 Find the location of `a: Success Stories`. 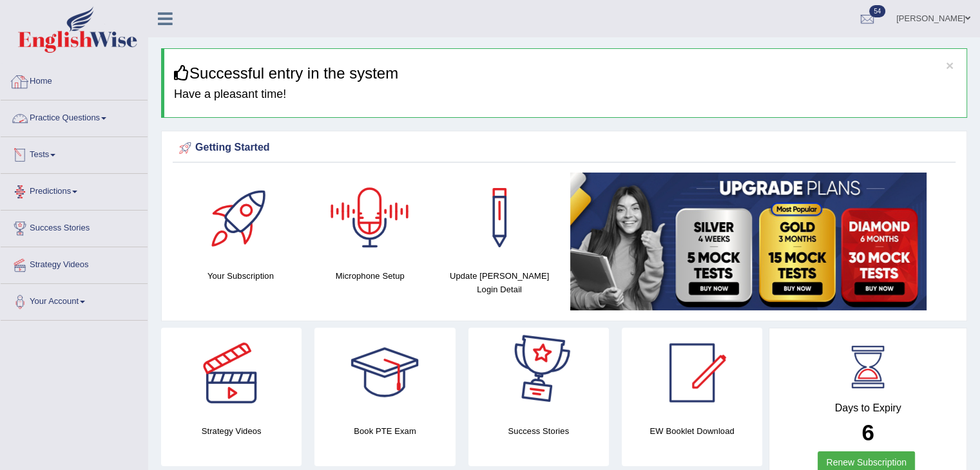

a: Success Stories is located at coordinates (74, 227).